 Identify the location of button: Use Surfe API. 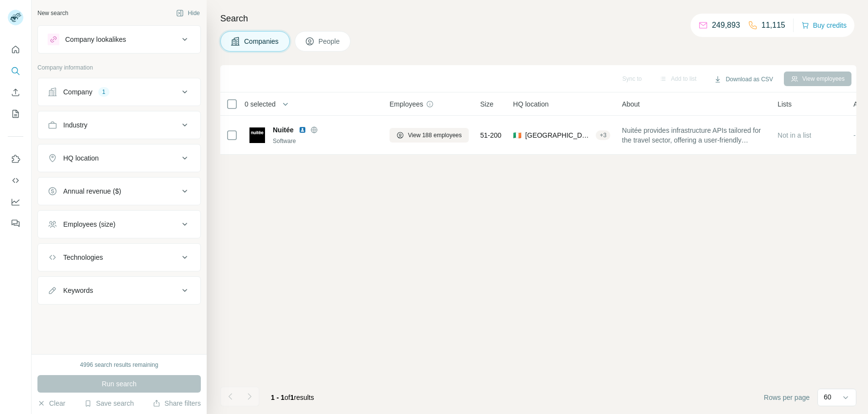
(16, 181).